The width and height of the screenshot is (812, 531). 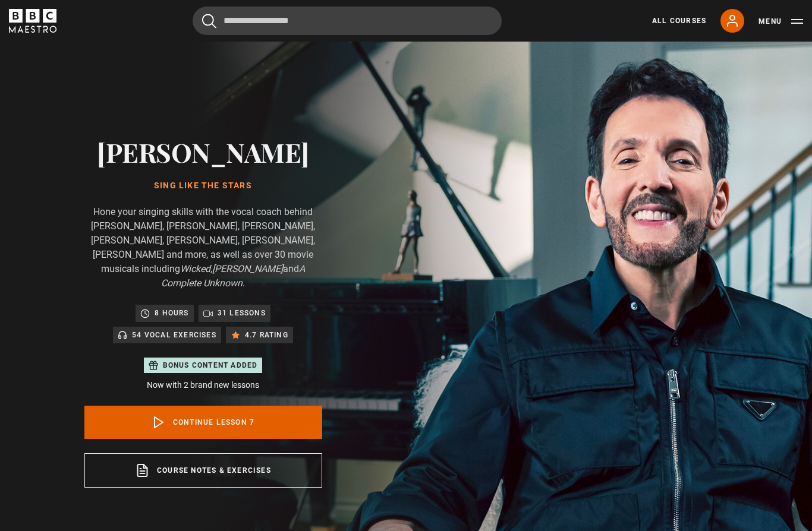 I want to click on a: All Courses, so click(x=679, y=21).